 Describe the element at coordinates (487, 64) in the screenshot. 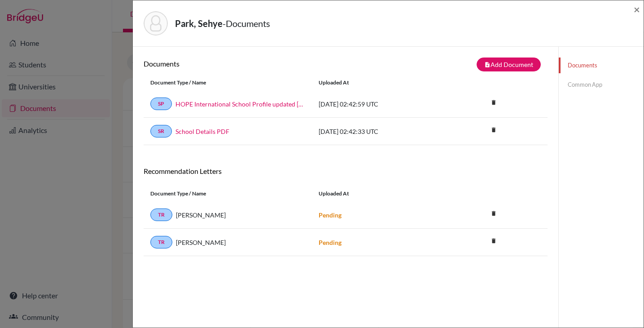

I see `i: note_add` at that location.